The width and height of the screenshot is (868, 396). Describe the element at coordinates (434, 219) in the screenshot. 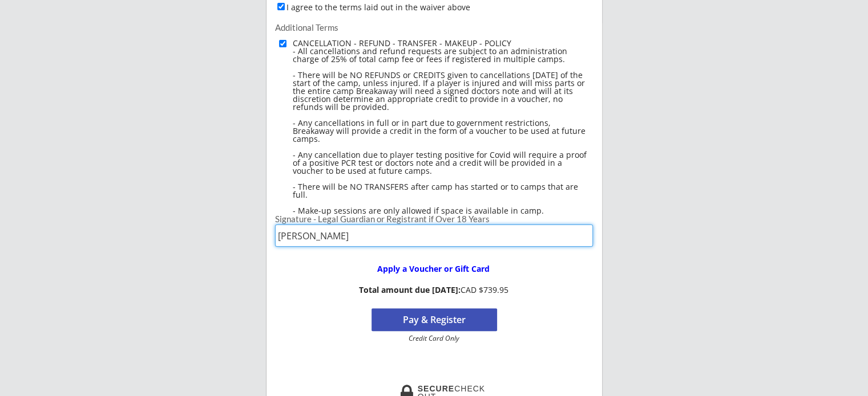

I see `div: Signature - Legal Guardian or Registrant if Over 18 Years` at that location.